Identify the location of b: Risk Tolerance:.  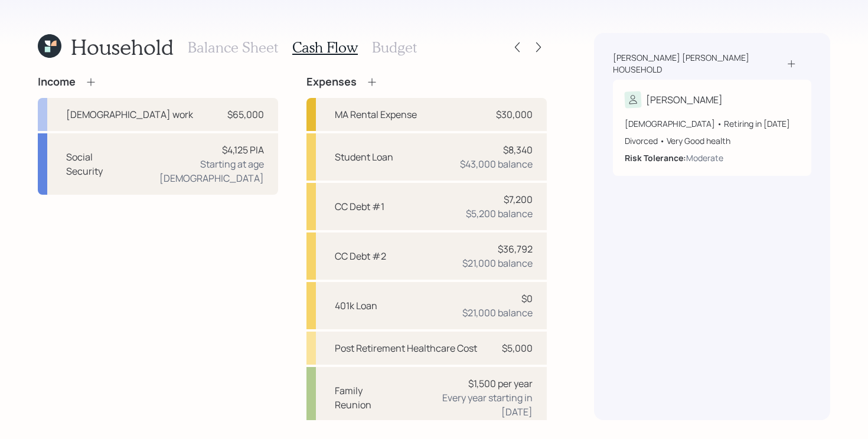
(655, 158).